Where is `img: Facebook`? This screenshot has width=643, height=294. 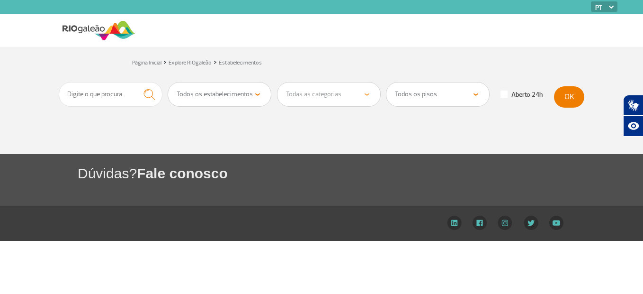
img: Facebook is located at coordinates (480, 223).